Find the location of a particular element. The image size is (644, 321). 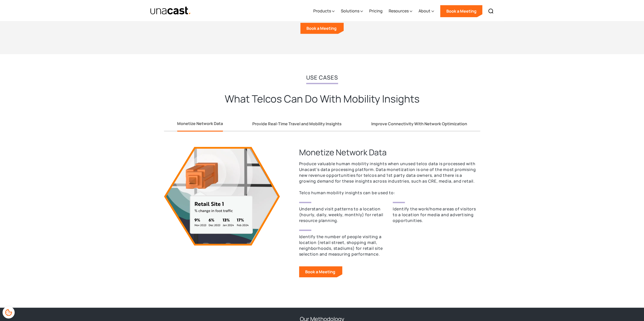

div: Provide Real-Time Travel and Mobility Insights is located at coordinates (297, 124).